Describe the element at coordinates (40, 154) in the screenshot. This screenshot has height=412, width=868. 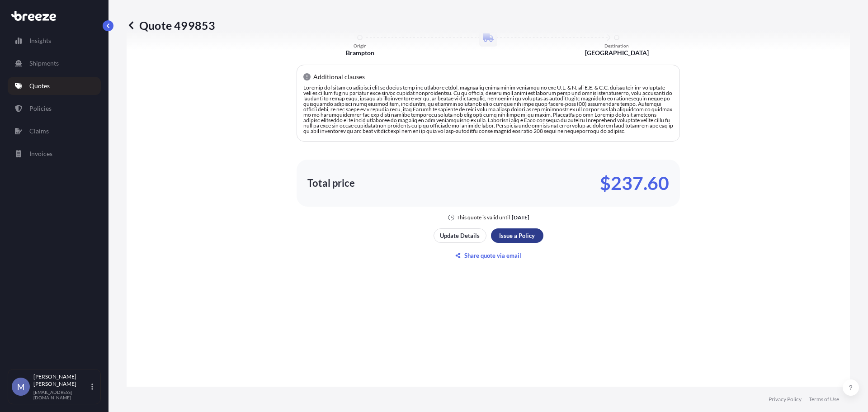
I see `p: Invoices` at that location.